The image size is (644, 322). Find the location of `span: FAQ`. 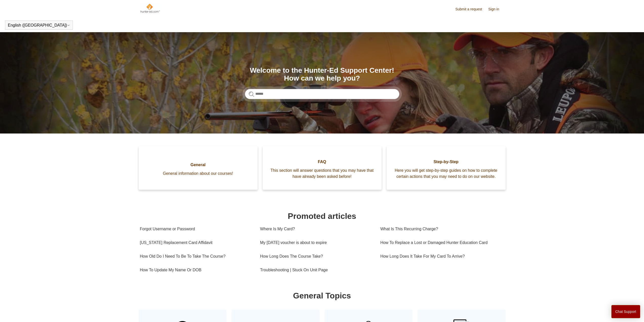

span: FAQ is located at coordinates (322, 162).